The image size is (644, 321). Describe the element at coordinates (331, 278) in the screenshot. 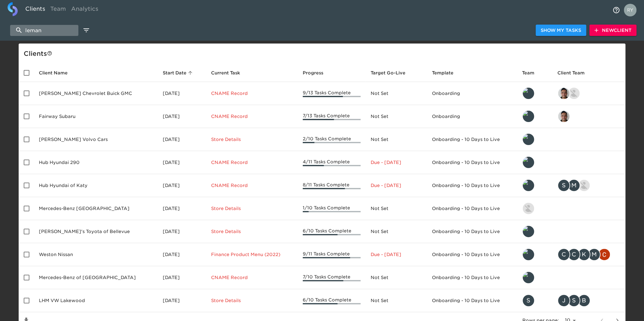

I see `td: 7/10 Tasks Complete` at that location.